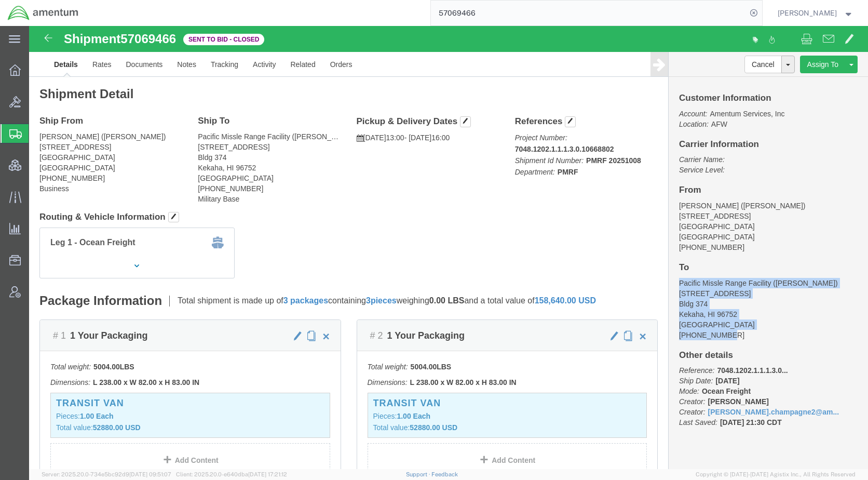 Image resolution: width=868 pixels, height=480 pixels. Describe the element at coordinates (444, 475) in the screenshot. I see `a: Feedback` at that location.